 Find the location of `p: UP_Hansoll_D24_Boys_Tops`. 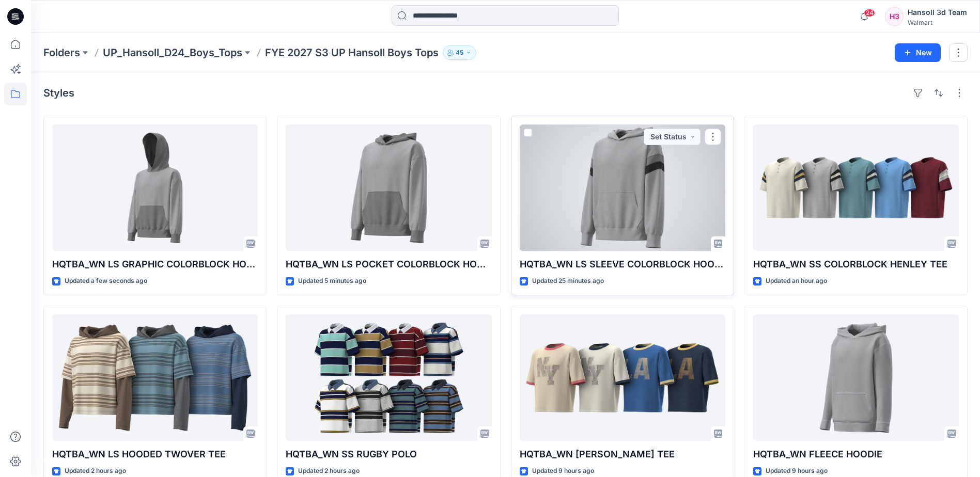

p: UP_Hansoll_D24_Boys_Tops is located at coordinates (173, 53).